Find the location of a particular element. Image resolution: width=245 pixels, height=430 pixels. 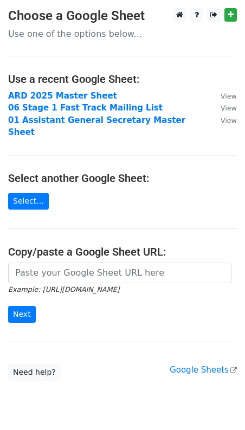

a: Google Sheets is located at coordinates (203, 370).